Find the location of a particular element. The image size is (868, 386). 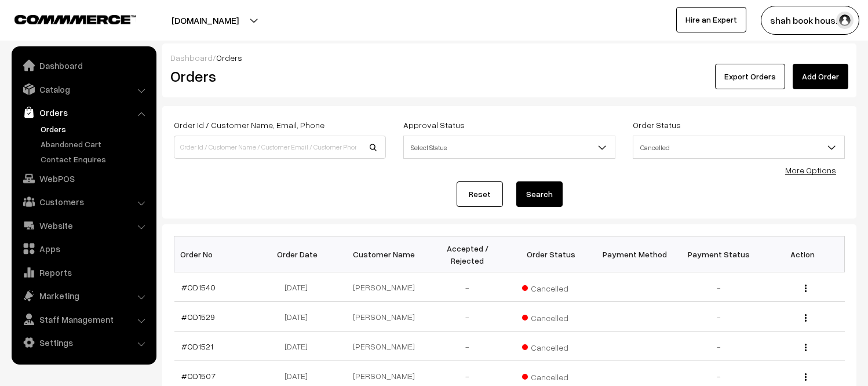

a: Add Order is located at coordinates (820, 76).